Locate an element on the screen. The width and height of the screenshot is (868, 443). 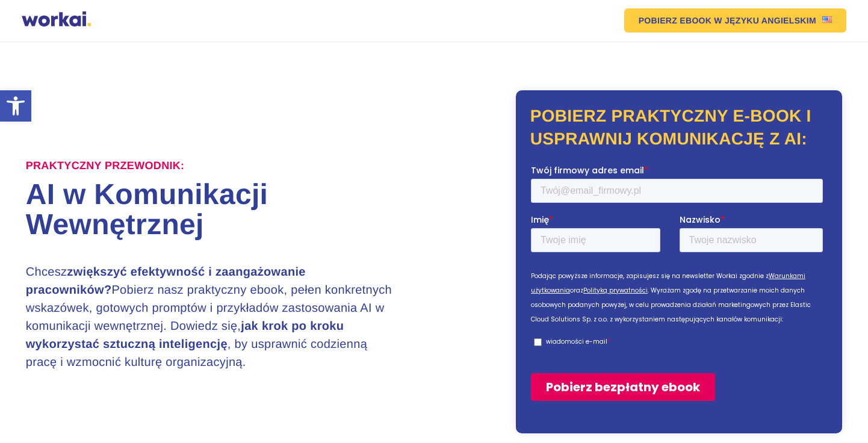
a: Polityką prywatności is located at coordinates (85, 126).